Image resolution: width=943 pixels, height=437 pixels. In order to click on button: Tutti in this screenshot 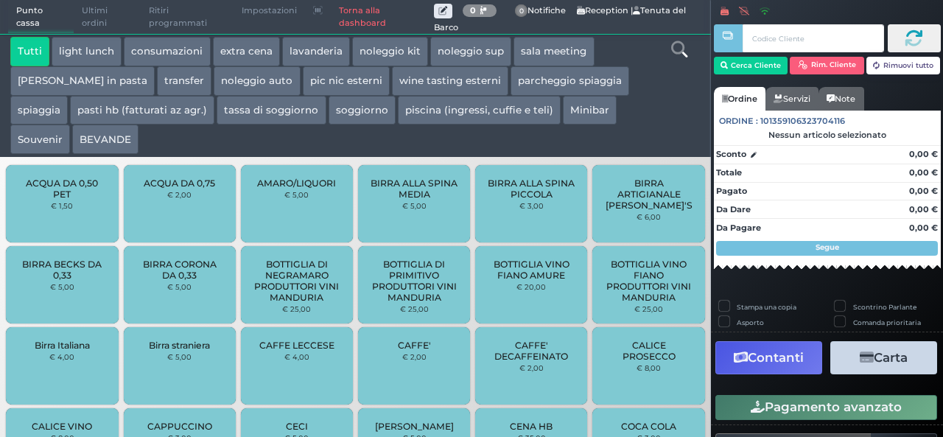, I will do `click(29, 52)`.